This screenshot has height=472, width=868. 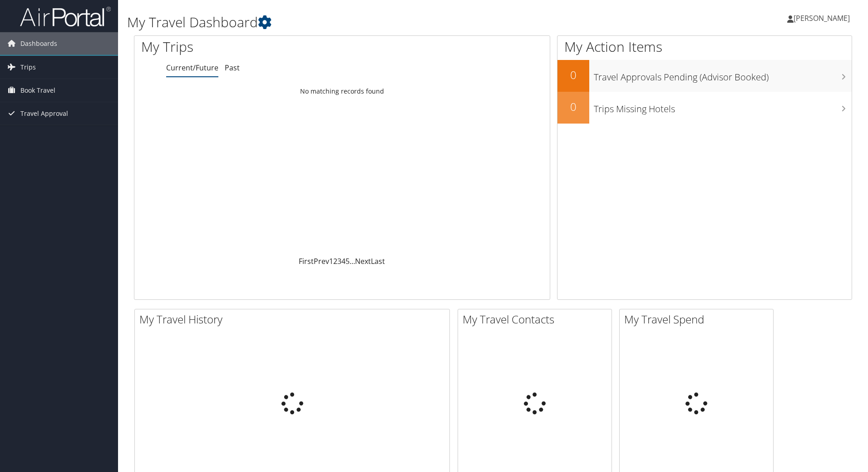 I want to click on h2: My Travel Spend, so click(x=699, y=319).